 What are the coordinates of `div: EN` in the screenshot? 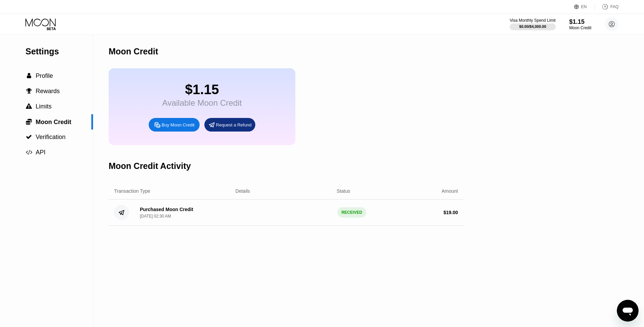 It's located at (584, 7).